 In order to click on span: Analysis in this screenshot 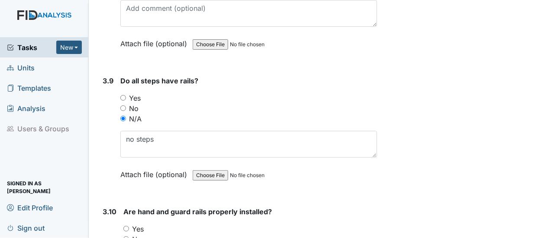, I will do `click(26, 108)`.